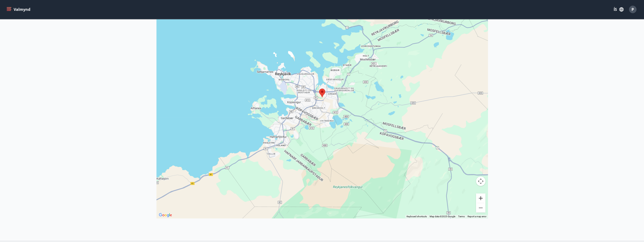 This screenshot has height=242, width=644. Describe the element at coordinates (442, 216) in the screenshot. I see `span: Map data ©2025 Google` at that location.